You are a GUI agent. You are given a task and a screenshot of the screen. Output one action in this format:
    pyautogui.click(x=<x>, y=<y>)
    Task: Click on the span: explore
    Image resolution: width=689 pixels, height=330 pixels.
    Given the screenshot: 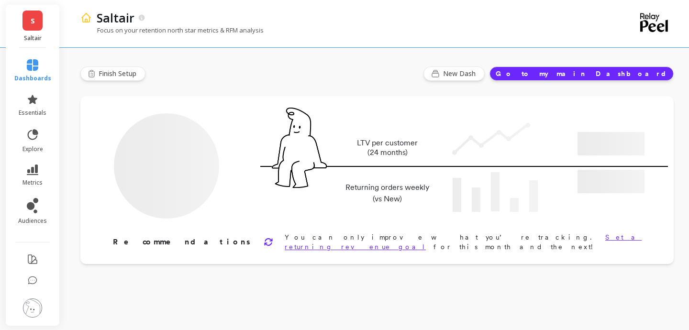 What is the action you would take?
    pyautogui.click(x=33, y=149)
    